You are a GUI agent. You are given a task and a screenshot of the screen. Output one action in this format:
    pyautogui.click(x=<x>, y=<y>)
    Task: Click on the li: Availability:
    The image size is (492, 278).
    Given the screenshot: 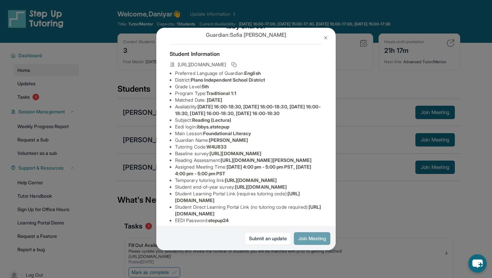 What is the action you would take?
    pyautogui.click(x=249, y=110)
    